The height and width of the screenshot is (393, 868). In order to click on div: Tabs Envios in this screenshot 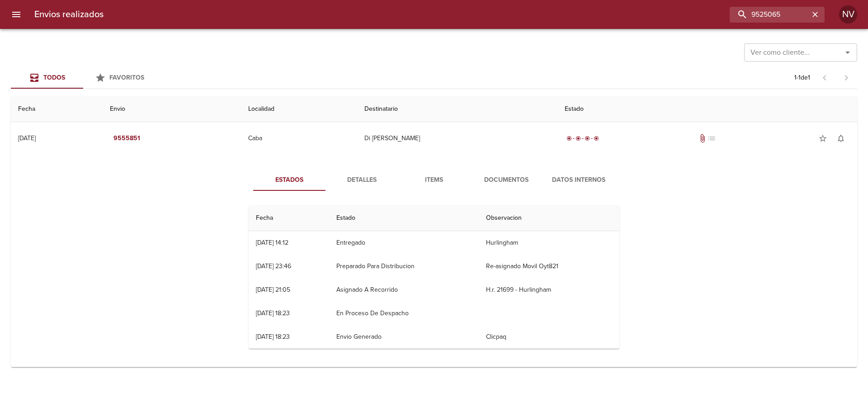, I will do `click(83, 77)`.